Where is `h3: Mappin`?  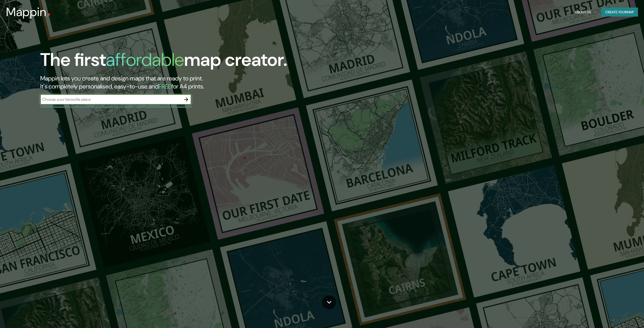
h3: Mappin is located at coordinates (26, 12).